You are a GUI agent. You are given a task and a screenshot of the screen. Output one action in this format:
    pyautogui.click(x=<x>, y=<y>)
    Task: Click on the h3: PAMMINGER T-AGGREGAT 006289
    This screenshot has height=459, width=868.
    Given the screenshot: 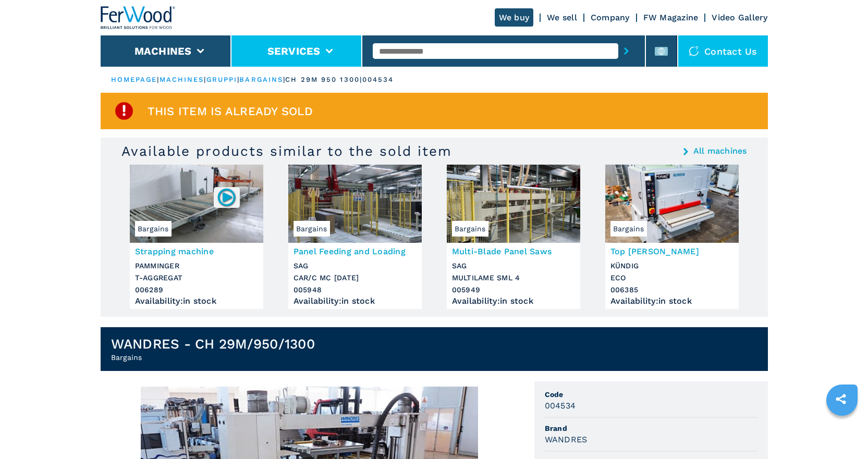 What is the action you would take?
    pyautogui.click(x=197, y=278)
    